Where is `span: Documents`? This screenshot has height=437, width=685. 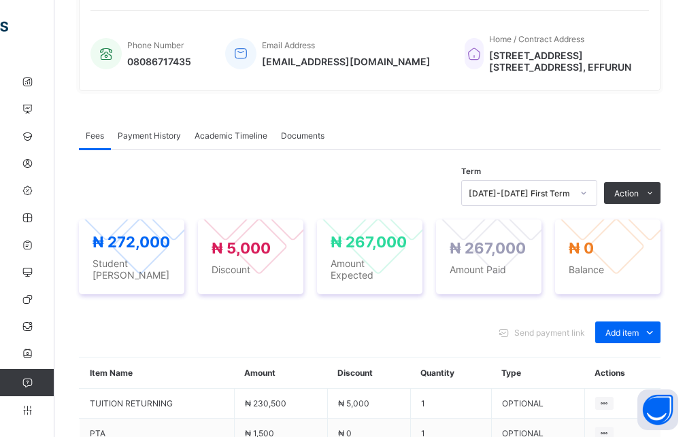 span: Documents is located at coordinates (303, 135).